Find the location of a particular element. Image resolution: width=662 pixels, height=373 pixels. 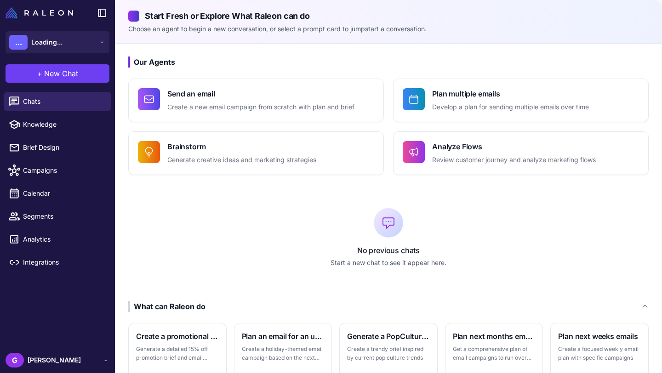

h3: Plan next months emails is located at coordinates (494, 336).